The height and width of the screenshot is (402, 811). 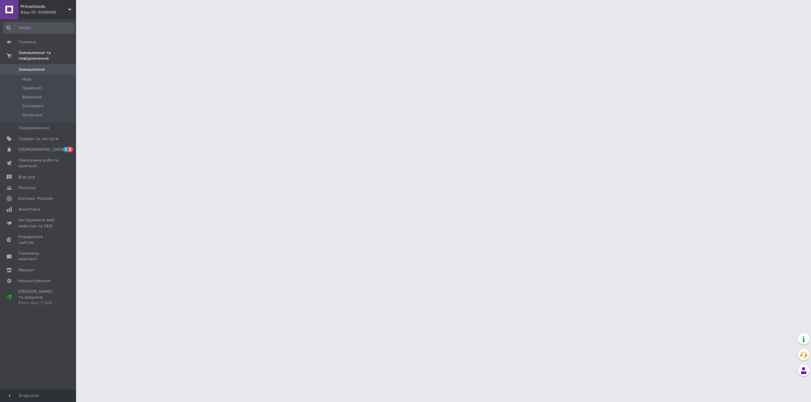 What do you see at coordinates (35, 281) in the screenshot?
I see `span: Налаштування` at bounding box center [35, 281].